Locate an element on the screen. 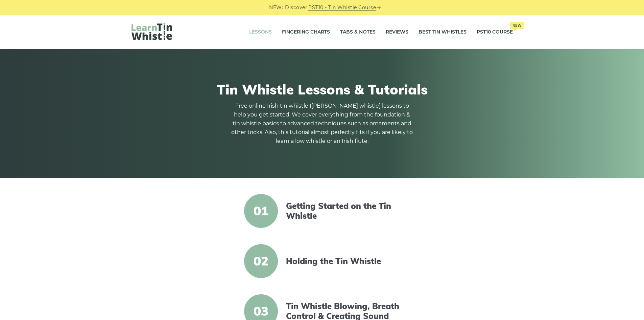 This screenshot has width=644, height=320. a: Getting Started on the Tin Whistle is located at coordinates (344, 210).